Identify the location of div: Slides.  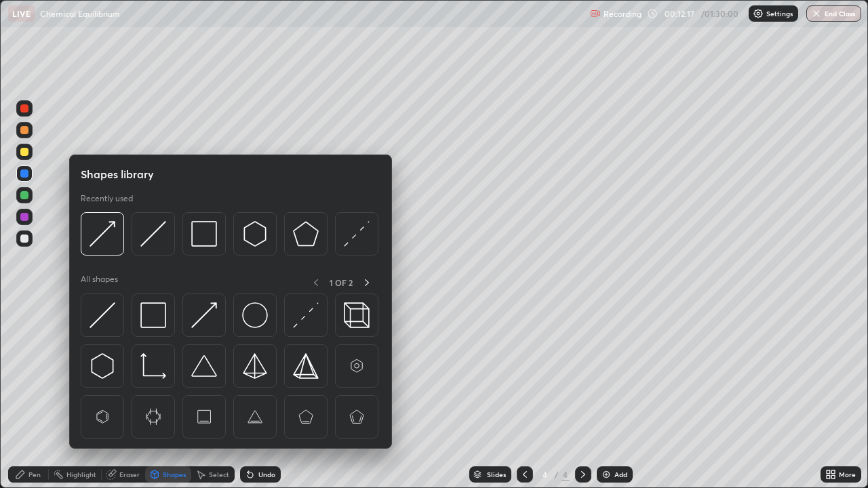
(497, 475).